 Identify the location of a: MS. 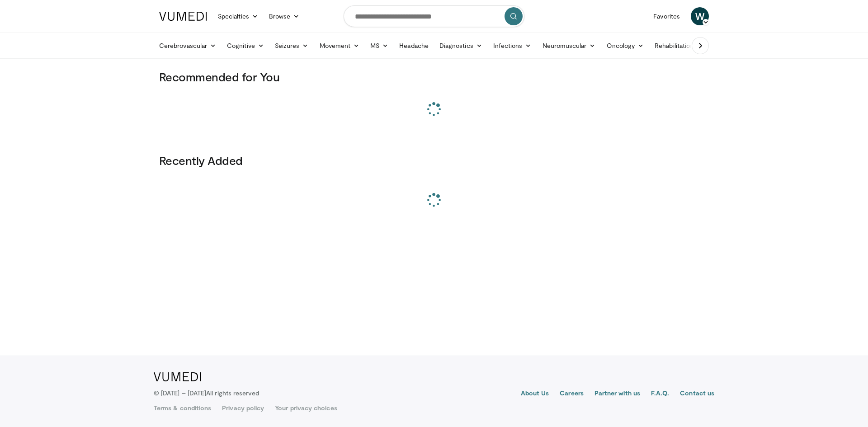
(379, 46).